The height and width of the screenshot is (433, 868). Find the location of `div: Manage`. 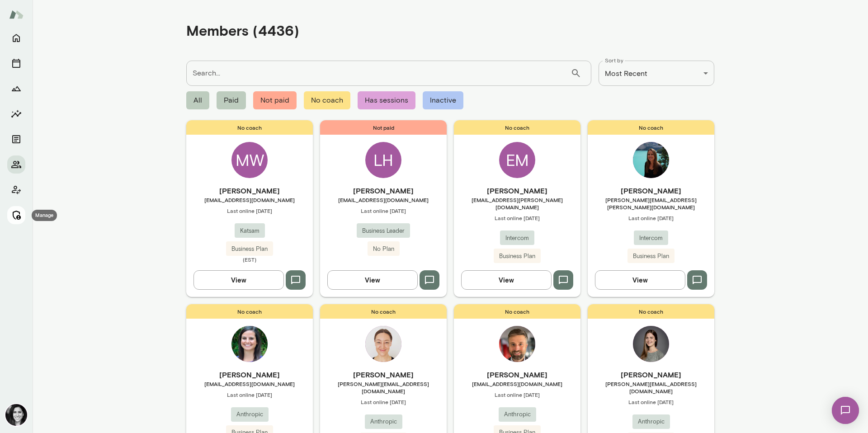

div: Manage is located at coordinates (44, 215).